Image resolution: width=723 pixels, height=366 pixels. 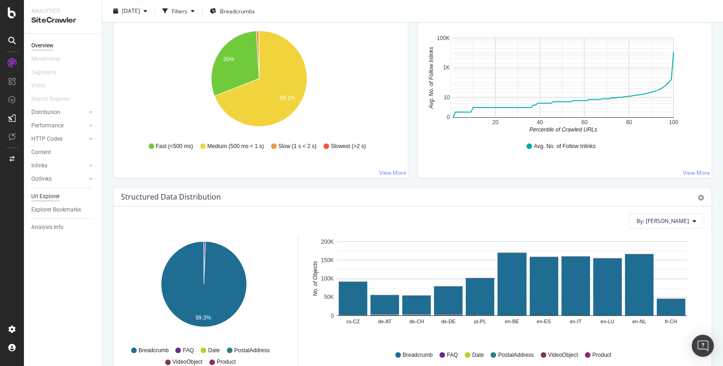 What do you see at coordinates (353, 322) in the screenshot?
I see `text: cs-CZ` at bounding box center [353, 322].